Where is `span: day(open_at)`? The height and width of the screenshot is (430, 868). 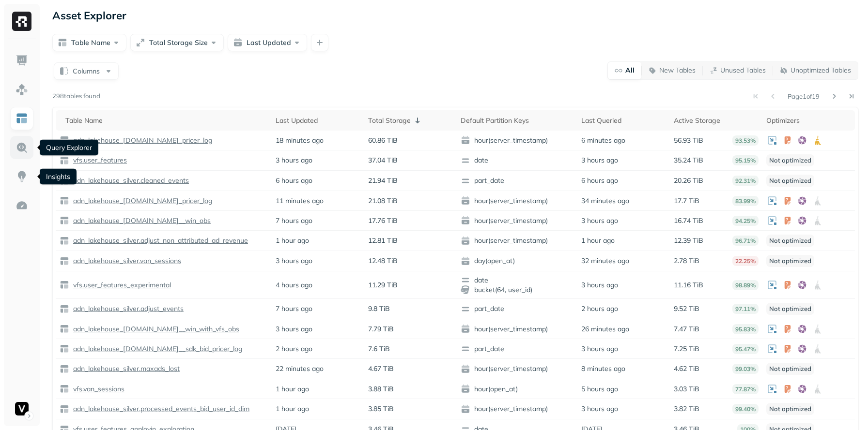
span: day(open_at) is located at coordinates (517, 261).